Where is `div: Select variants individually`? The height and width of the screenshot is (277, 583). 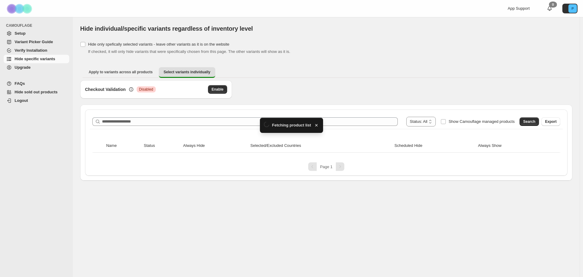
div: Select variants individually is located at coordinates (326, 130).